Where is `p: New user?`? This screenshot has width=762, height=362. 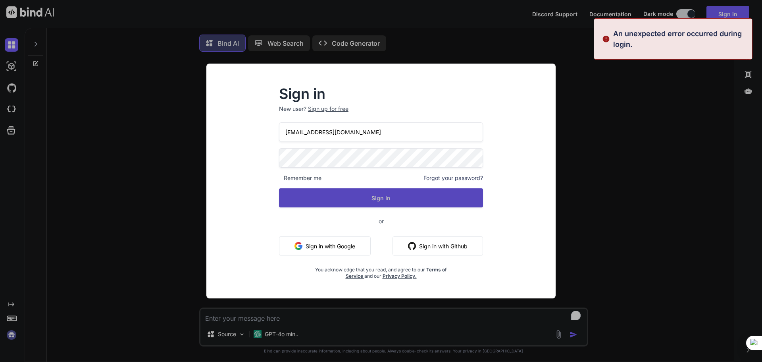 p: New user? is located at coordinates (381, 114).